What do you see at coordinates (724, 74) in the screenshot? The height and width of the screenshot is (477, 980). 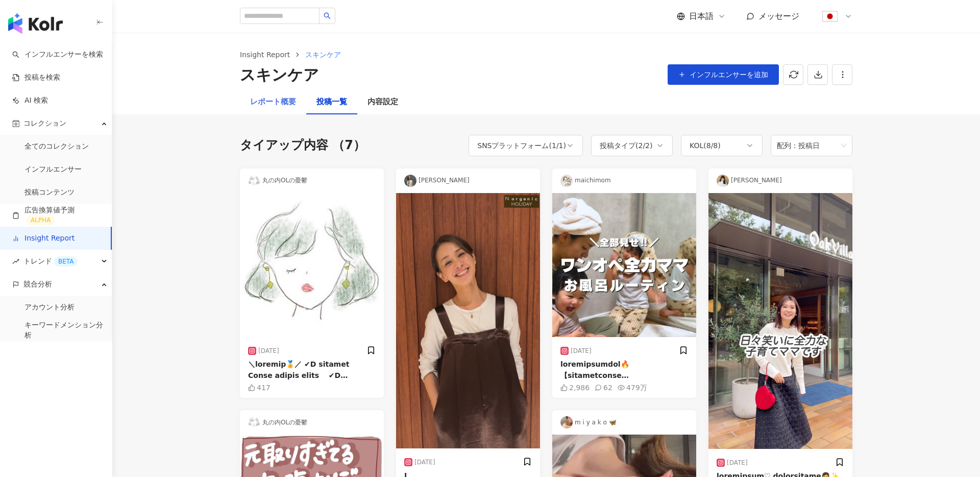 I see `button: インフルエンサーを追加` at bounding box center [724, 74].